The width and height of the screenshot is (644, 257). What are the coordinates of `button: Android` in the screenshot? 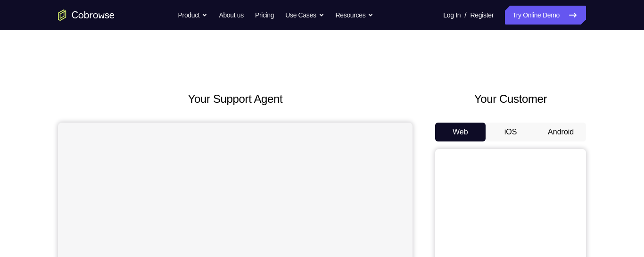 It's located at (561, 132).